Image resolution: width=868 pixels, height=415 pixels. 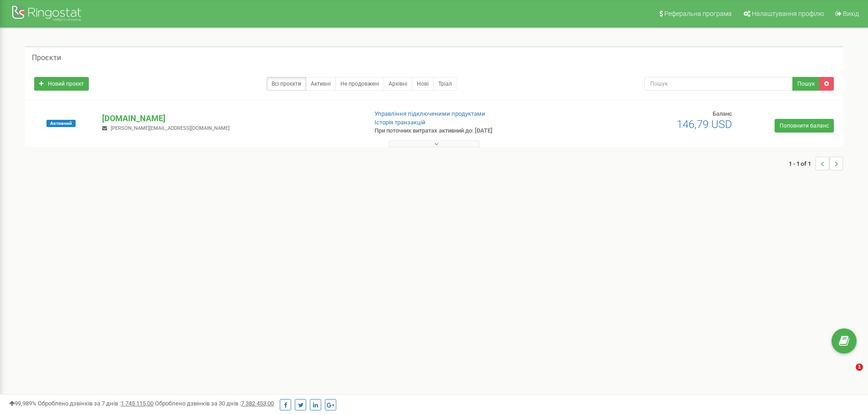 I want to click on span: Вихід, so click(x=851, y=14).